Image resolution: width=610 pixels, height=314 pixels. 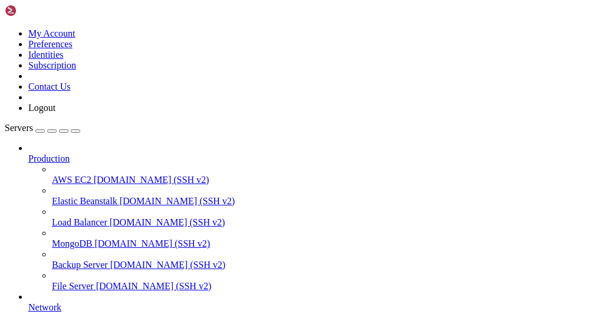 I want to click on span: Elastic Beanstalk, so click(x=84, y=200).